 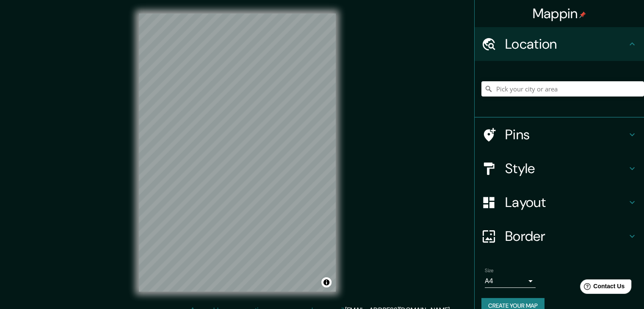 I want to click on h4: Border, so click(x=566, y=236).